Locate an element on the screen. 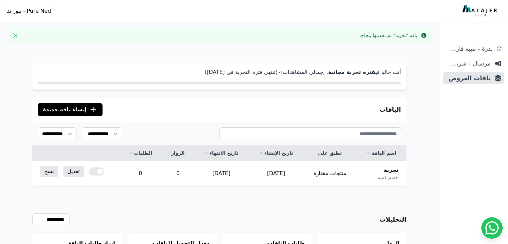  span: مرسال - شريط دعاية is located at coordinates (468, 64).